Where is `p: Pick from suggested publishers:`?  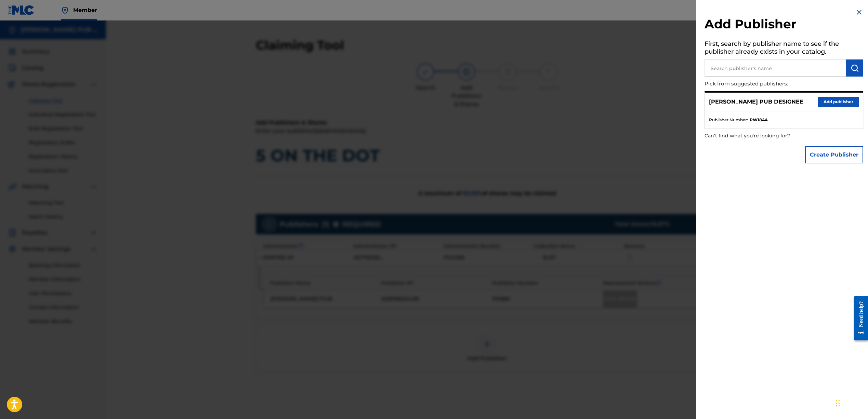 p: Pick from suggested publishers: is located at coordinates (765, 84).